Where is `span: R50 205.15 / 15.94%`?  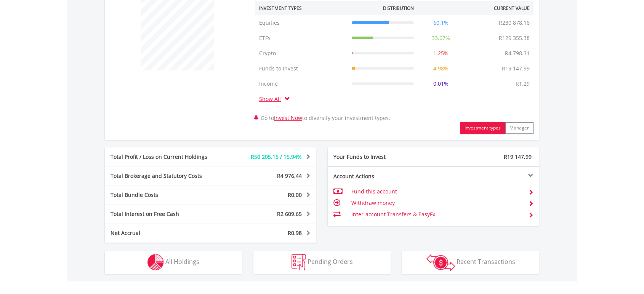 span: R50 205.15 / 15.94% is located at coordinates (276, 157).